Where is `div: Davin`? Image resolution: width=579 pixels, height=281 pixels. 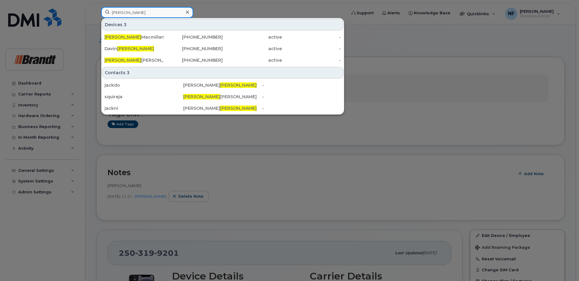 div: Davin is located at coordinates (134, 49).